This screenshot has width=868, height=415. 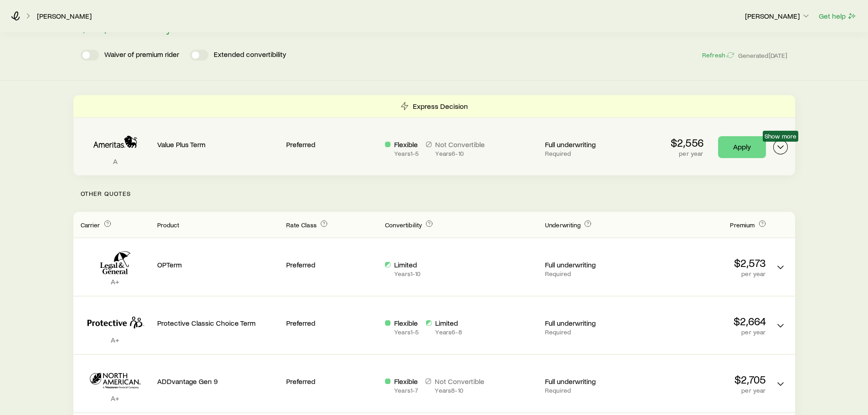 I want to click on p: Value Plus Term, so click(x=218, y=145).